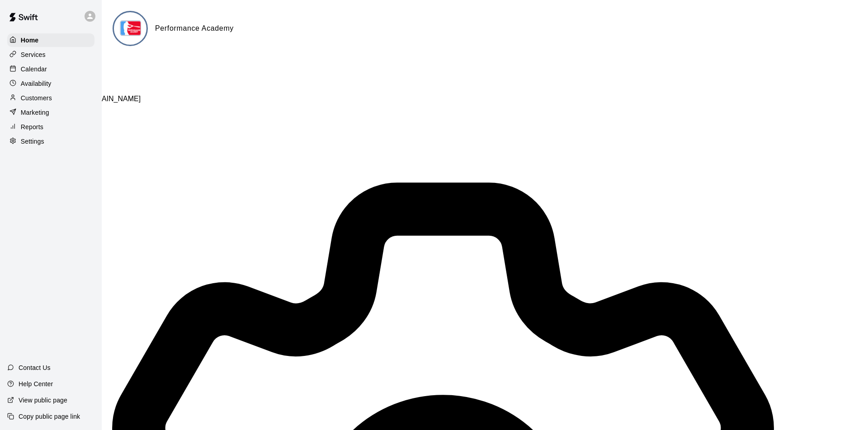 Image resolution: width=868 pixels, height=430 pixels. Describe the element at coordinates (131, 29) in the screenshot. I see `img: Performance Academy logo` at that location.